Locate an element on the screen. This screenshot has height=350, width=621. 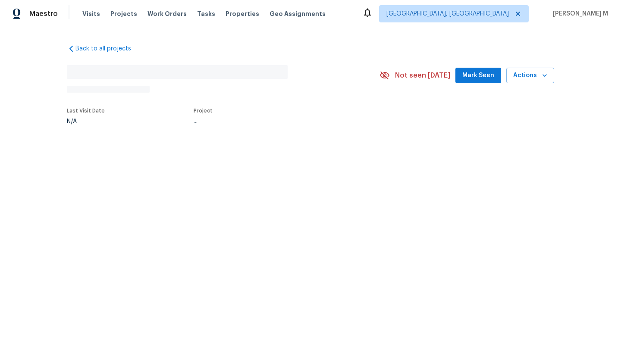
button: Mark Seen is located at coordinates (479, 76).